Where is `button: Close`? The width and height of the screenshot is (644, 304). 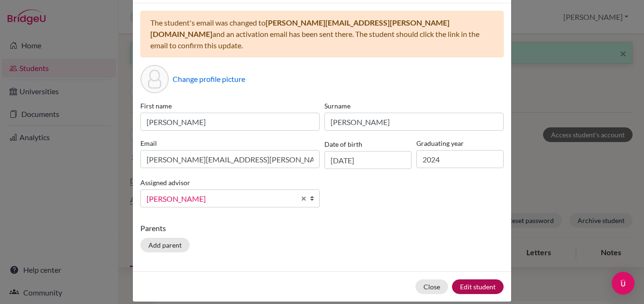 button: Close is located at coordinates (431, 287).